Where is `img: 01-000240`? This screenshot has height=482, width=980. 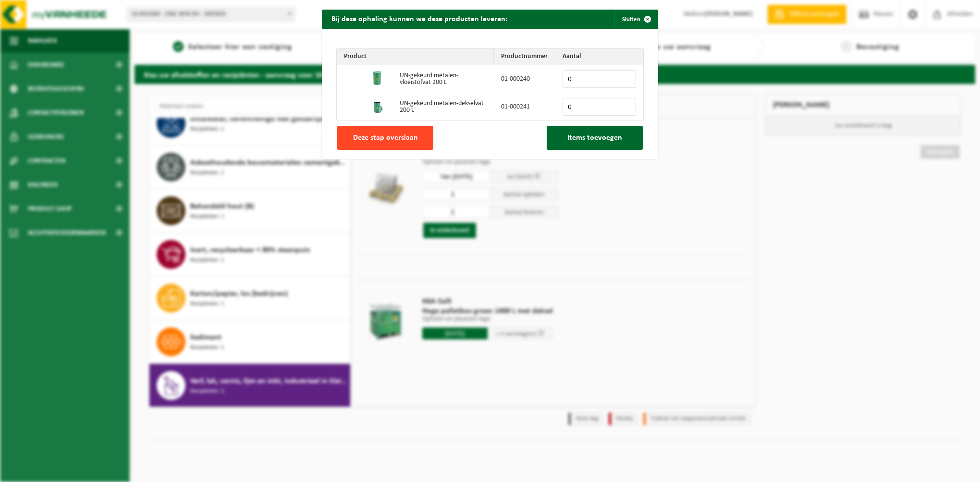
img: 01-000240 is located at coordinates (377, 78).